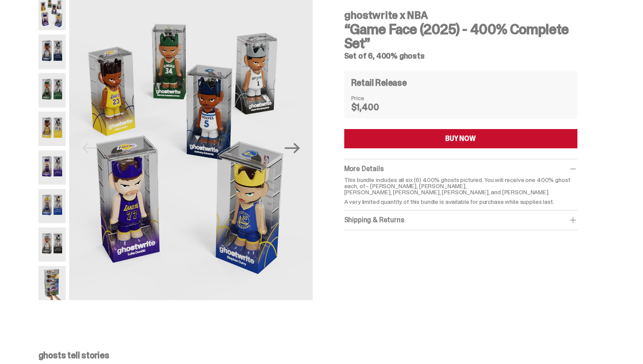 The height and width of the screenshot is (364, 643). I want to click on dd: $1,400, so click(373, 107).